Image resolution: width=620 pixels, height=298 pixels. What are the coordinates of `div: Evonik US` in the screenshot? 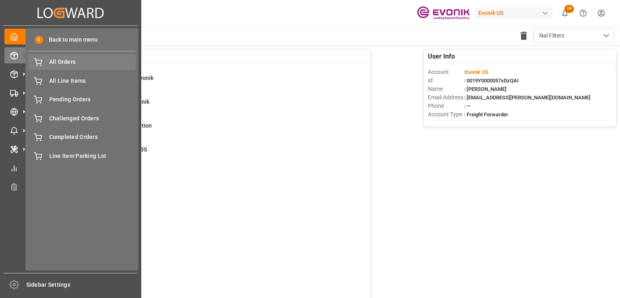 It's located at (513, 13).